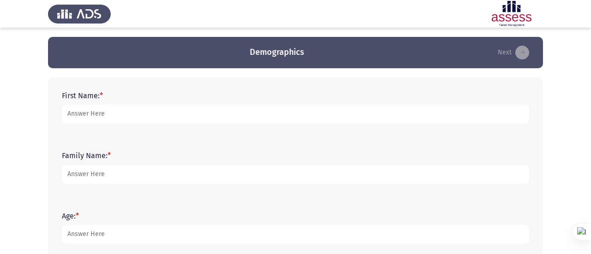  I want to click on img: Assessment logo of ASSESS Focus 4 Module Assessment (EN/AR) (Basic - IB), so click(512, 14).